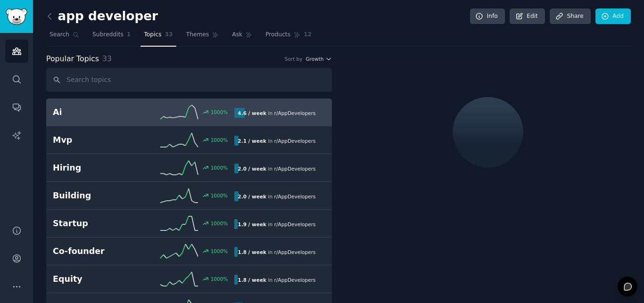  I want to click on span: Search, so click(60, 35).